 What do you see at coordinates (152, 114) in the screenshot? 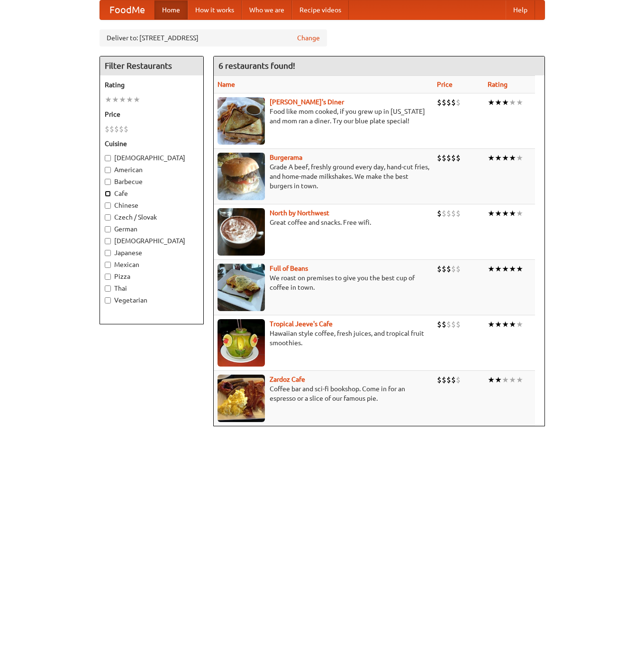
I see `h5: Price` at bounding box center [152, 114].